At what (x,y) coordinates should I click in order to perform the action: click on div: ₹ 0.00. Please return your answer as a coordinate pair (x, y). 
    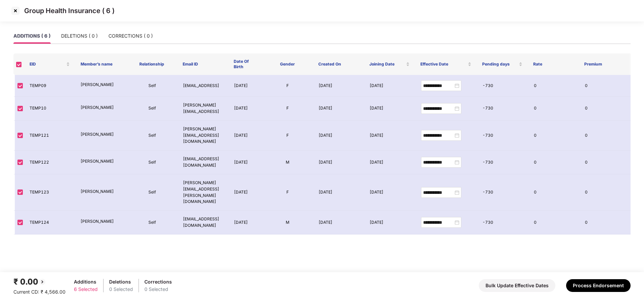
    Looking at the image, I should click on (39, 282).